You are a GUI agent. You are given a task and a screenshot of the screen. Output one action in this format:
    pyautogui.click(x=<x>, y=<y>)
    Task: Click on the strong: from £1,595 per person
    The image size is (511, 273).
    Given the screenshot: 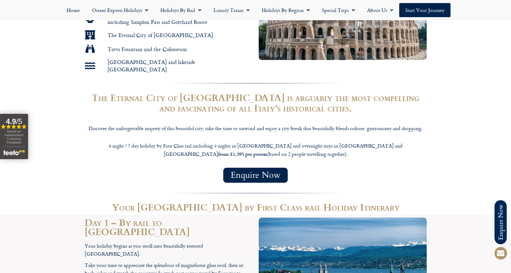 What is the action you would take?
    pyautogui.click(x=243, y=153)
    